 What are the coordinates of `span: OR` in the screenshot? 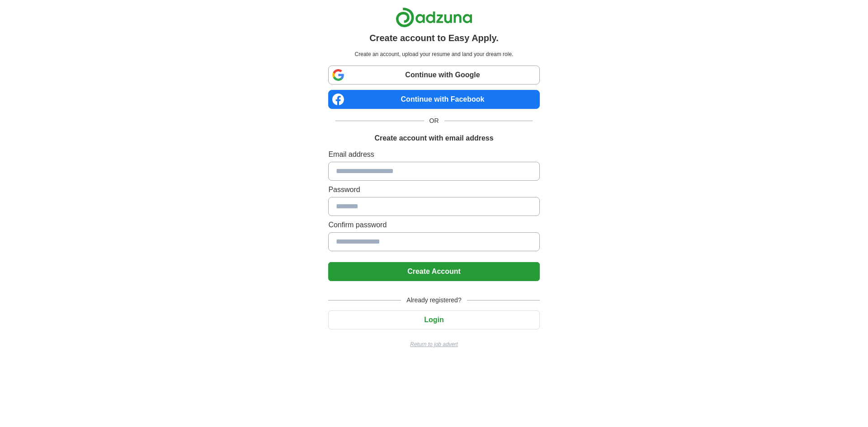 It's located at (434, 121).